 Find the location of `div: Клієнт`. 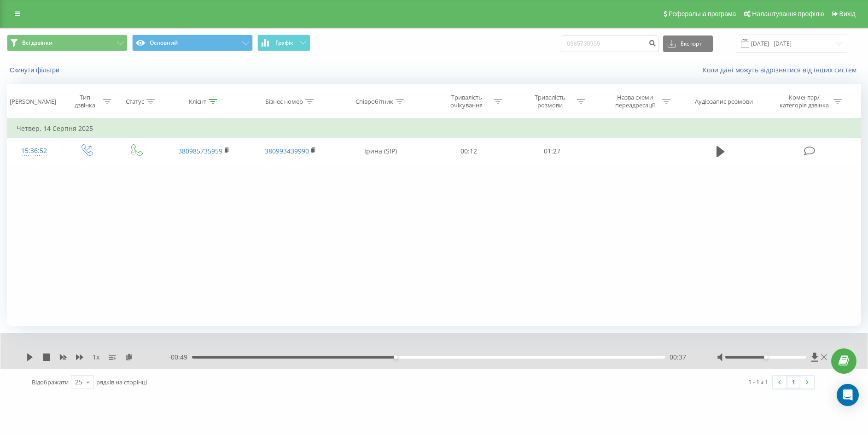

div: Клієнт is located at coordinates (197, 102).